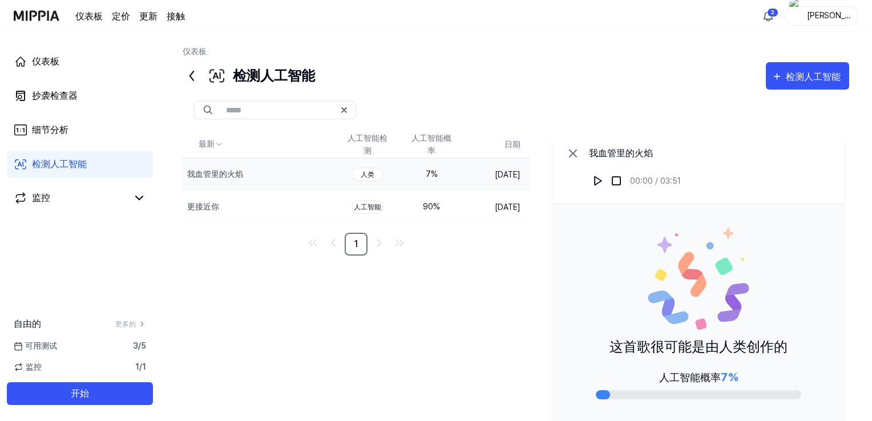 The width and height of the screenshot is (872, 421). Describe the element at coordinates (203, 207) in the screenshot. I see `font: 更接近你` at that location.